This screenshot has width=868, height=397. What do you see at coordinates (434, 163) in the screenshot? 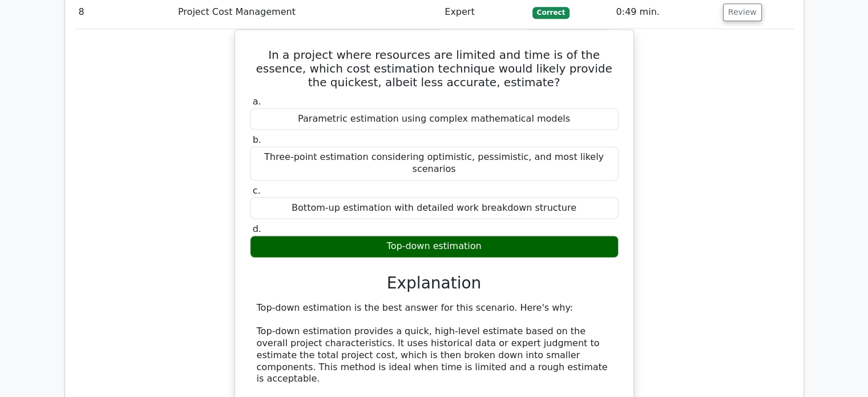
I see `div: Three-point estimation considering optimistic, pessimistic, and most likely scenarios` at bounding box center [434, 163].